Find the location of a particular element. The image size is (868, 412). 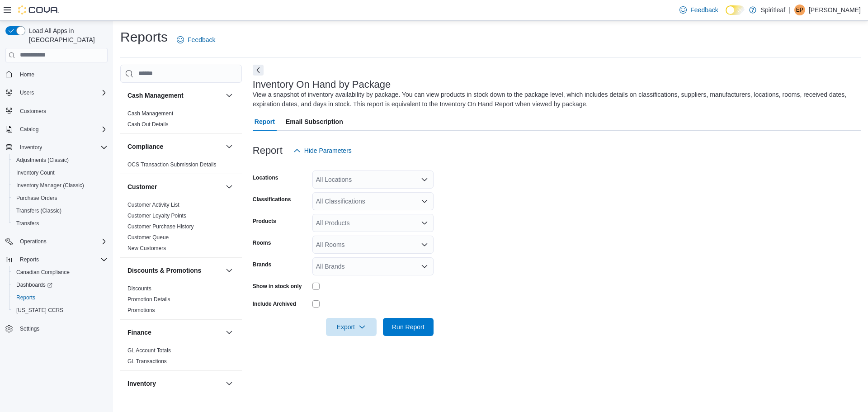

a: Adjustments (Classic) is located at coordinates (43, 160).